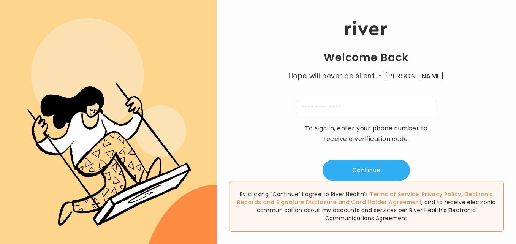 The width and height of the screenshot is (516, 244). What do you see at coordinates (442, 194) in the screenshot?
I see `a: Privacy Policy` at bounding box center [442, 194].